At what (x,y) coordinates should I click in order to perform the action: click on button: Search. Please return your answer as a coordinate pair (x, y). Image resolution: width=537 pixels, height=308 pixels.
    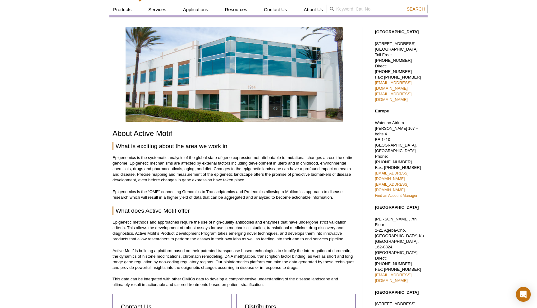
    Looking at the image, I should click on (416, 9).